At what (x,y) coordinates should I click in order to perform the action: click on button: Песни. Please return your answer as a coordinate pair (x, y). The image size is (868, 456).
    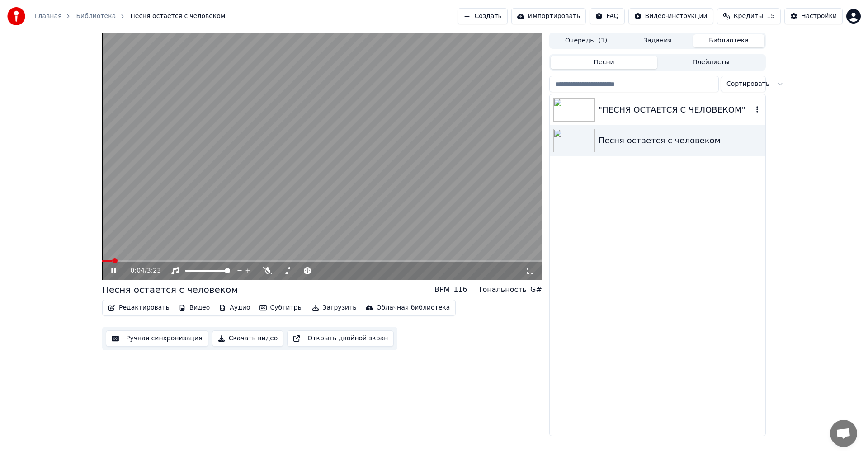
    Looking at the image, I should click on (604, 63).